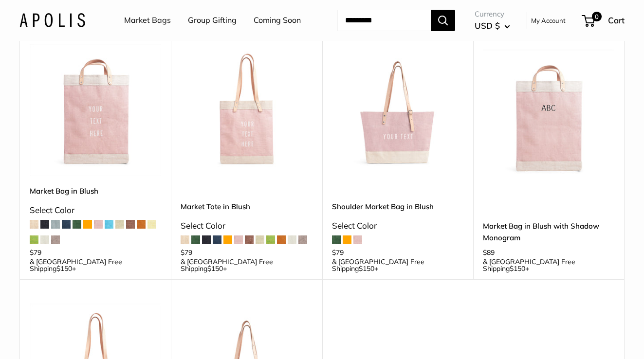 The width and height of the screenshot is (644, 359). Describe the element at coordinates (443, 21) in the screenshot. I see `button: Search` at that location.